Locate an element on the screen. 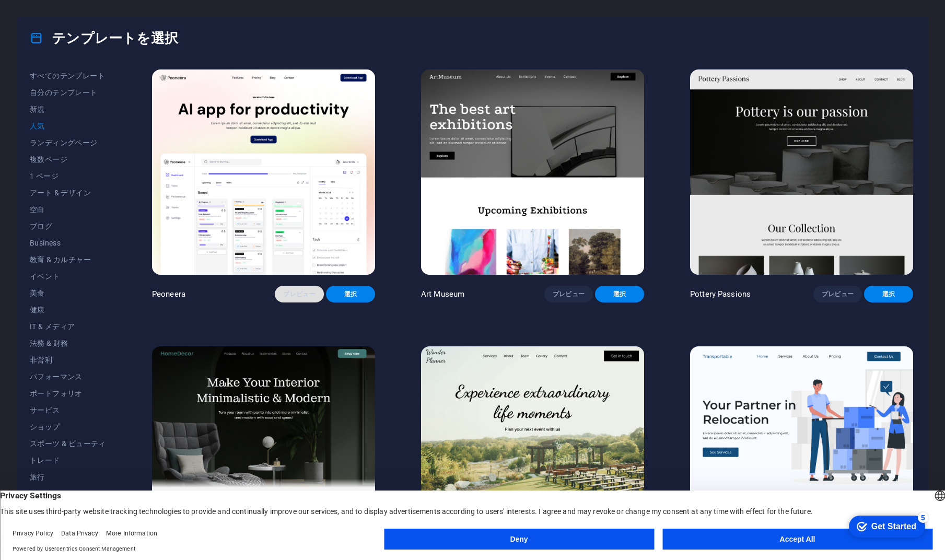 Image resolution: width=945 pixels, height=560 pixels. span: 教育 & カルチャー is located at coordinates (68, 260).